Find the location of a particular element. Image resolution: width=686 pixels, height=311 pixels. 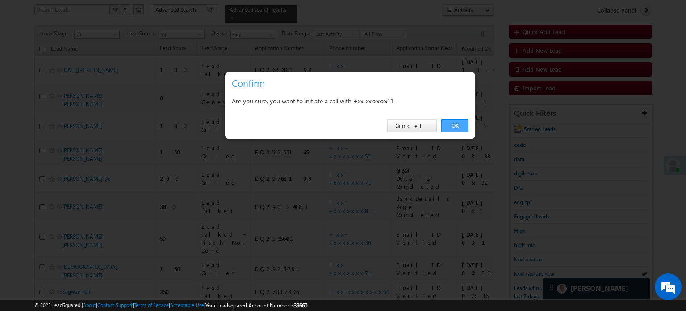

a: Cancel is located at coordinates (412, 126).